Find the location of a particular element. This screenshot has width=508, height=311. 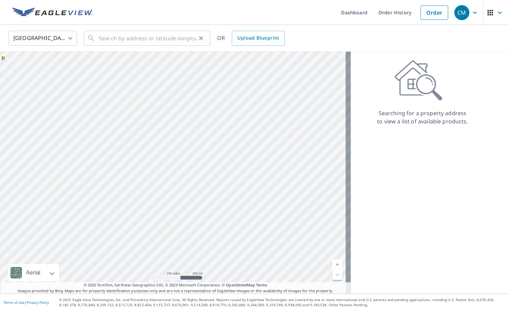

a: Terms of Use is located at coordinates (14, 303).